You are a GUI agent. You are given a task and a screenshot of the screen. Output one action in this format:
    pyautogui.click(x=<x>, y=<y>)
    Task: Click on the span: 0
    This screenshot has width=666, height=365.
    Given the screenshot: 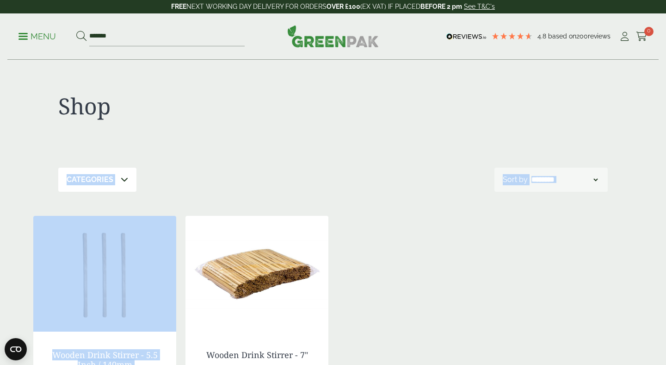 What is the action you would take?
    pyautogui.click(x=649, y=31)
    